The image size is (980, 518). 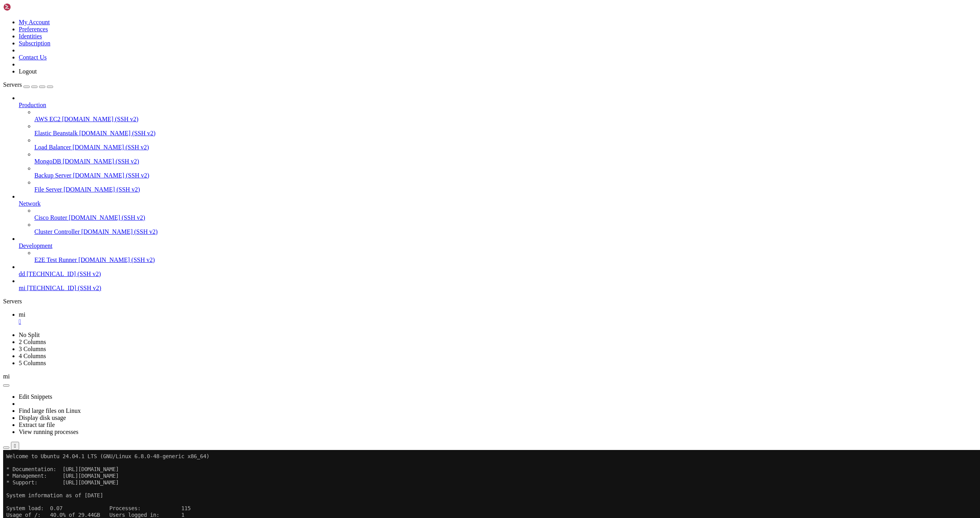 What do you see at coordinates (28, 71) in the screenshot?
I see `a: Logout` at bounding box center [28, 71].